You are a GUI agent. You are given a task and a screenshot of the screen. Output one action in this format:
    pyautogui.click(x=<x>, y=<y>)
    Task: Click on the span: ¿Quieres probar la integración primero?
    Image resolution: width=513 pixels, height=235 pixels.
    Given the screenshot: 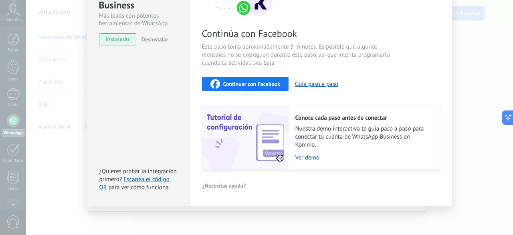 What is the action you would take?
    pyautogui.click(x=138, y=175)
    